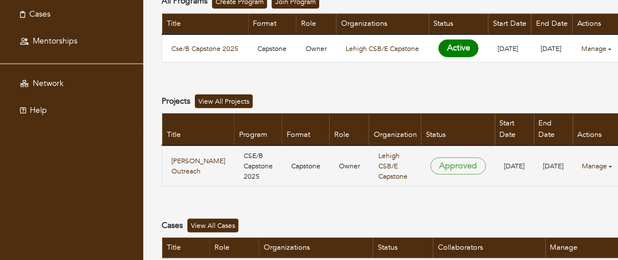 Image resolution: width=618 pixels, height=260 pixels. I want to click on a: Cases, so click(72, 14).